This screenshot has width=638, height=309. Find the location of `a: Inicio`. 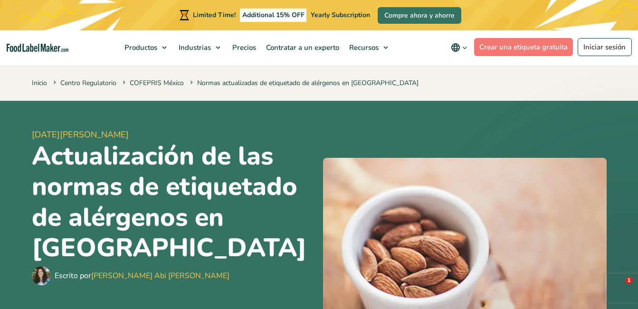

a: Inicio is located at coordinates (39, 83).